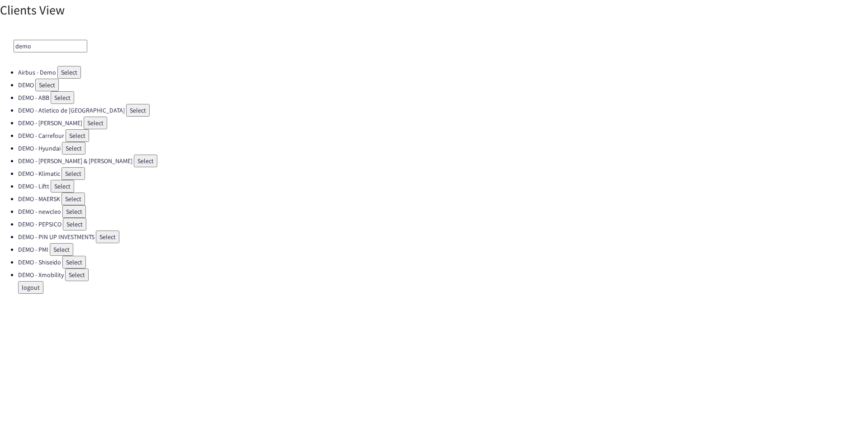 The width and height of the screenshot is (868, 433). Describe the element at coordinates (443, 135) in the screenshot. I see `li: DEMO - Carrefour` at that location.